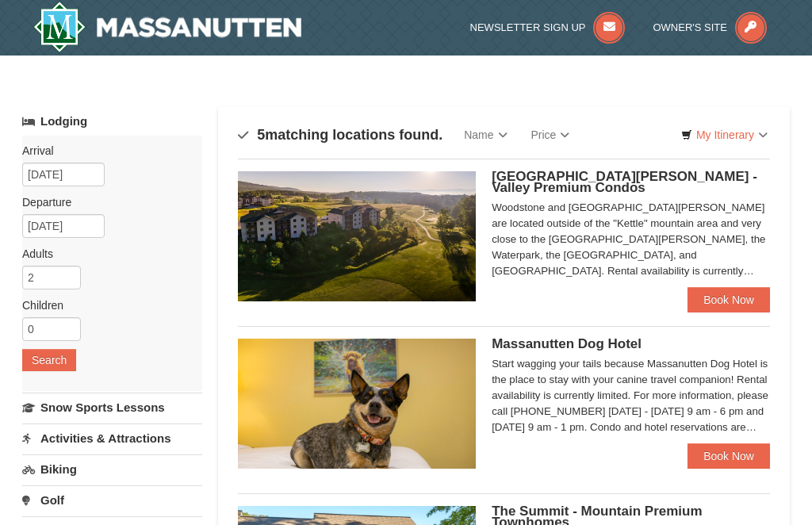  What do you see at coordinates (167, 27) in the screenshot?
I see `img: Massanutten Resort Logo` at bounding box center [167, 27].